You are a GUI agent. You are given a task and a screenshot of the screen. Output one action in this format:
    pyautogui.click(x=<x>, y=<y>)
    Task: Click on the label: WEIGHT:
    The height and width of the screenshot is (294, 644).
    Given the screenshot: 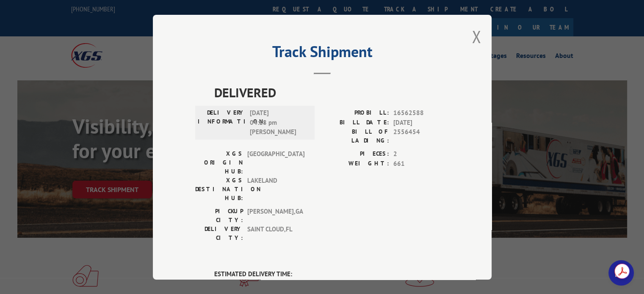 What is the action you would take?
    pyautogui.click(x=356, y=164)
    